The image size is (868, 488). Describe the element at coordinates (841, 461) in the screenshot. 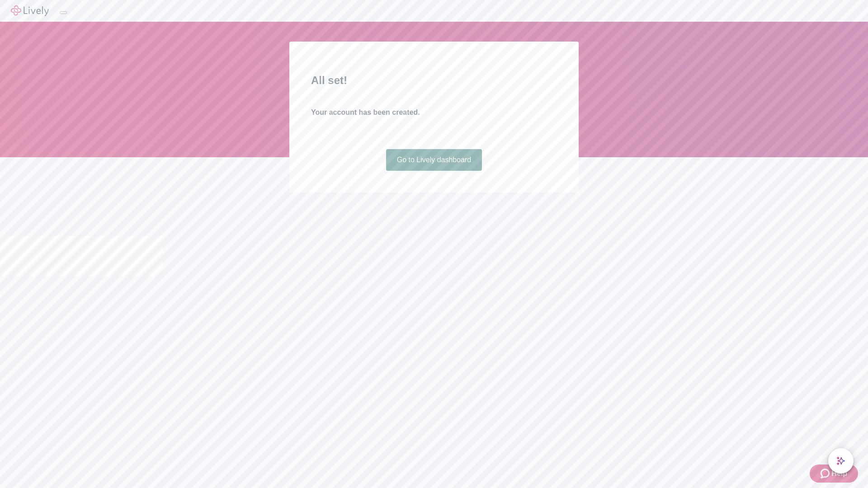

I see `svg: Lively AI Assistant` at that location.